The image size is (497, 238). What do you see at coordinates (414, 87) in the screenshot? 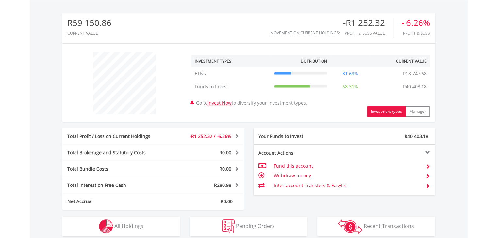
I see `td: R40 403.18` at bounding box center [414, 87].